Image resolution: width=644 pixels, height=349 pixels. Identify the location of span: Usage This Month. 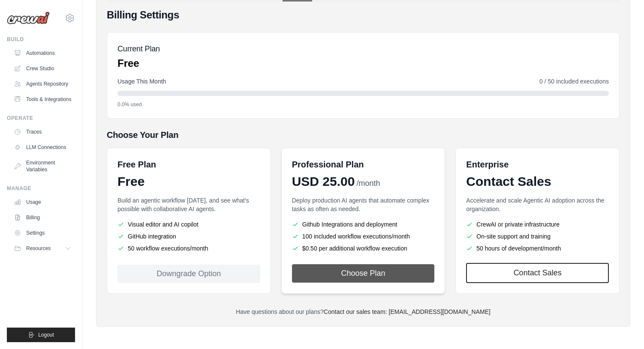
(141, 82).